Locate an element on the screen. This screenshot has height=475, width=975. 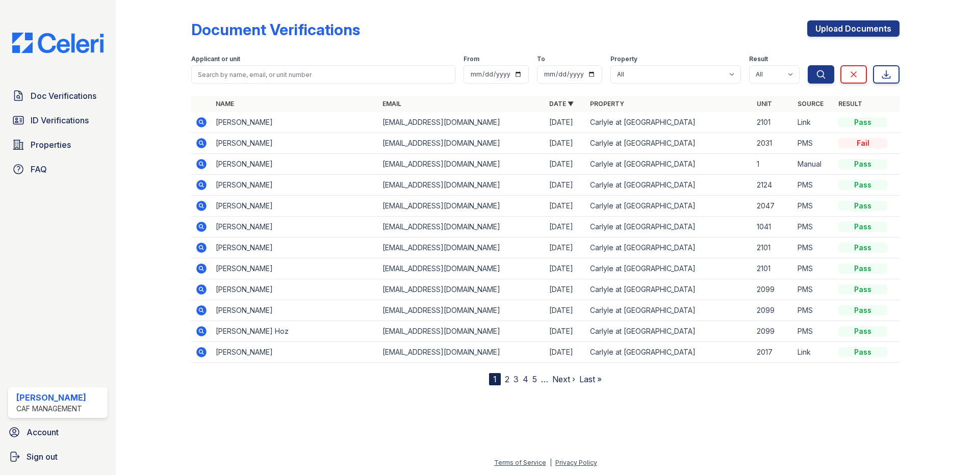
div: Document Verifications is located at coordinates (275, 30).